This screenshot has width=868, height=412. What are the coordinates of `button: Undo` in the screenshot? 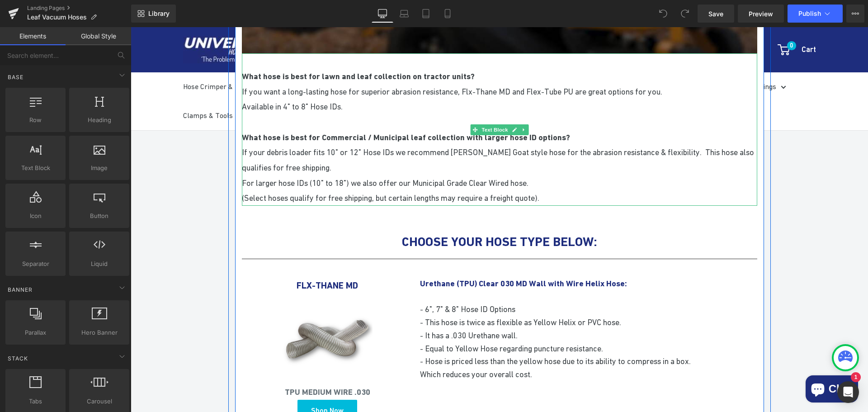 It's located at (663, 13).